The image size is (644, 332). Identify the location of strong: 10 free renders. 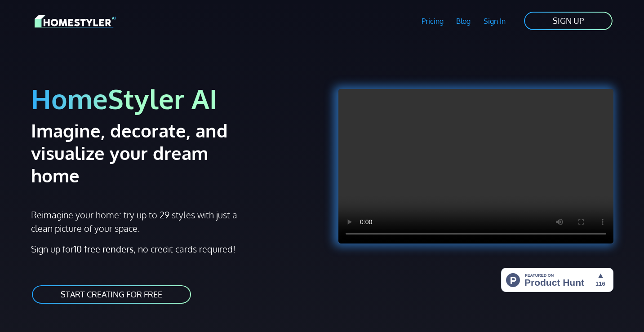
(103, 249).